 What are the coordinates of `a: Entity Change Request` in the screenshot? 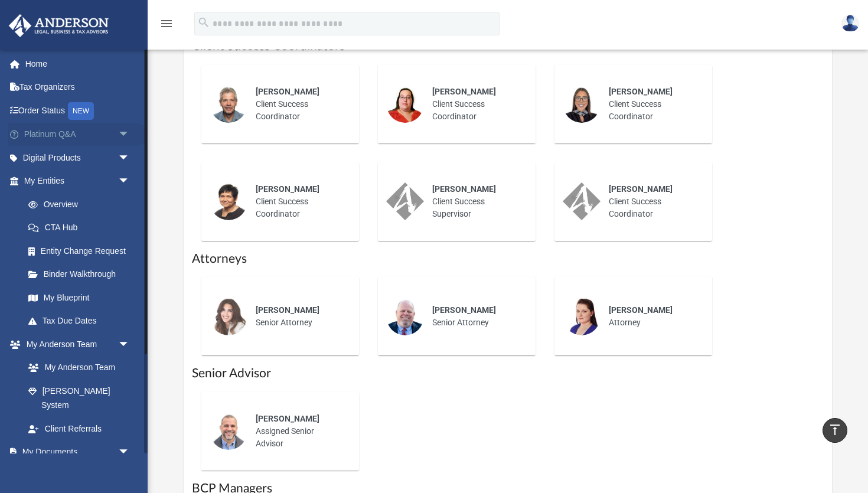 It's located at (82, 251).